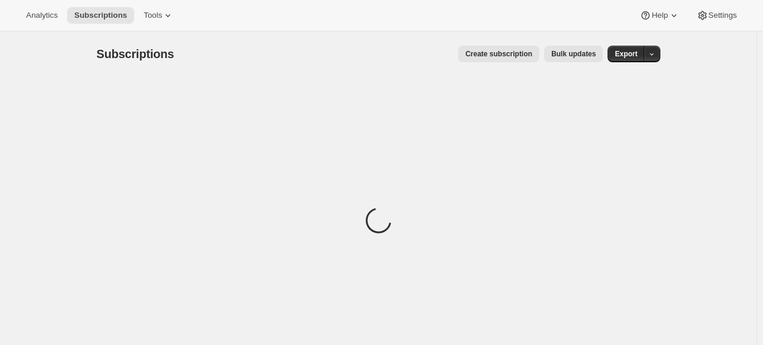 This screenshot has width=763, height=345. What do you see at coordinates (626, 54) in the screenshot?
I see `button: Export` at bounding box center [626, 54].